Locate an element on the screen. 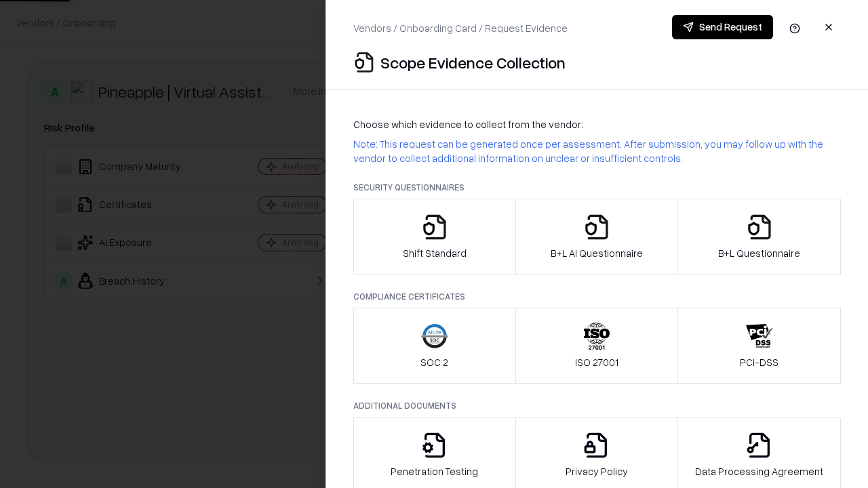  button: B+L Questionnaire is located at coordinates (759, 237).